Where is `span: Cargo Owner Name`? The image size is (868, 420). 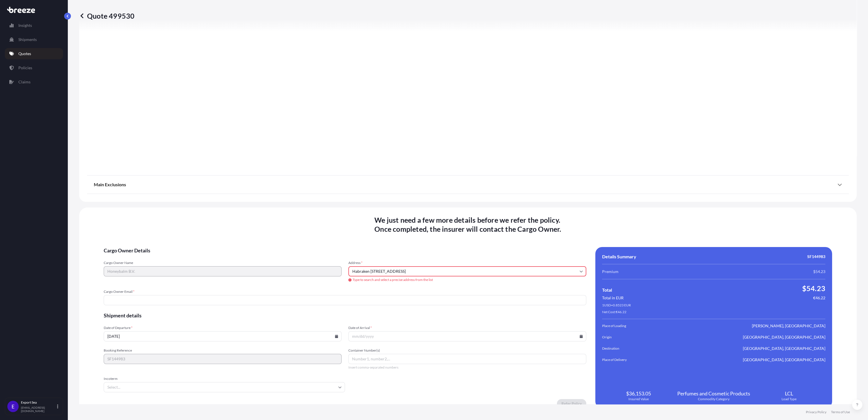
span: Cargo Owner Name is located at coordinates (223, 263).